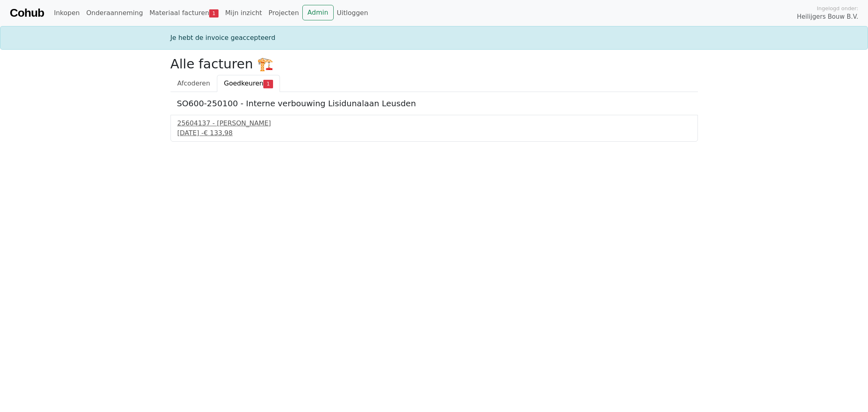 The height and width of the screenshot is (412, 868). I want to click on span: Afcoderen, so click(194, 83).